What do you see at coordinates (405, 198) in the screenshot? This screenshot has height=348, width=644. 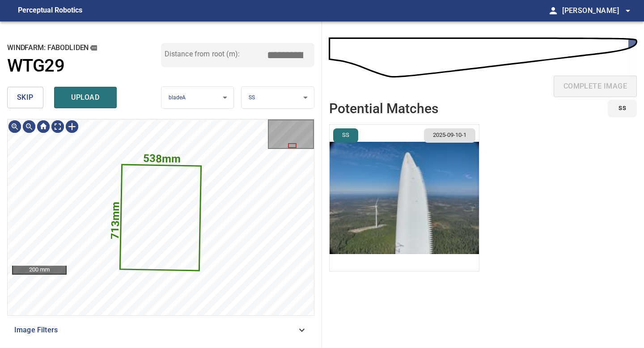 I see `img: Fabodliden/WTG29/2025-09-10-1/2025-09-10-7/inspectionData/image86wp96.jpg` at bounding box center [405, 198].